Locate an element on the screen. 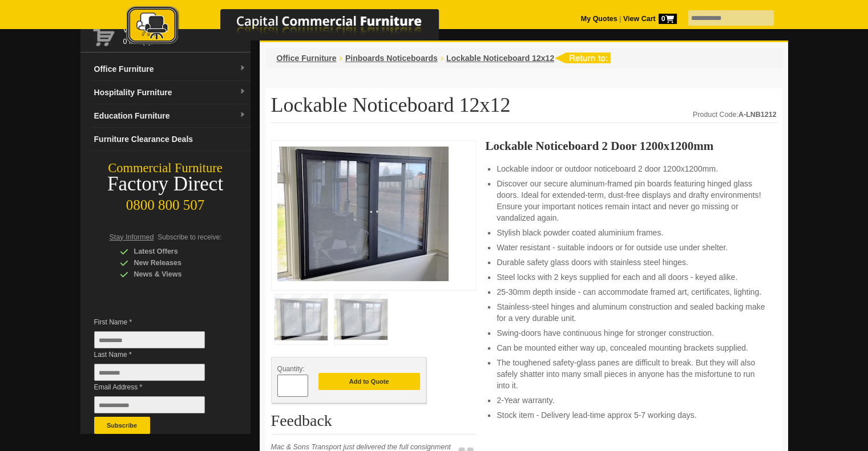 This screenshot has height=451, width=868. input: Email Address * is located at coordinates (150, 405).